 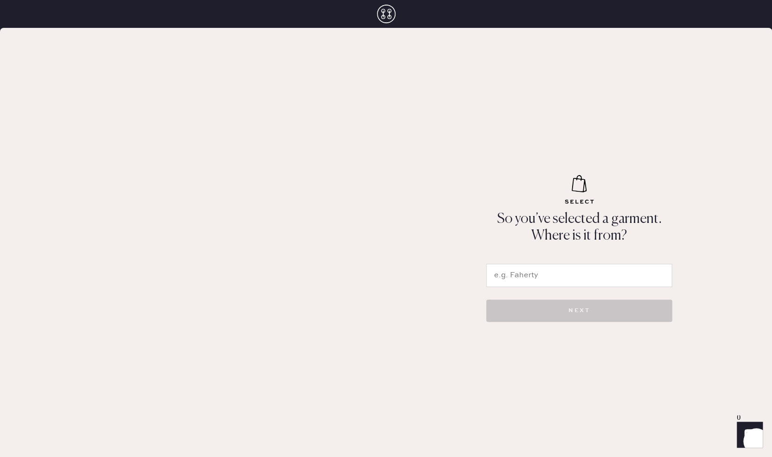 I want to click on img: 29f81abb-8b67-4310-9eda-47f93fc590c9_select.svg, so click(x=579, y=191).